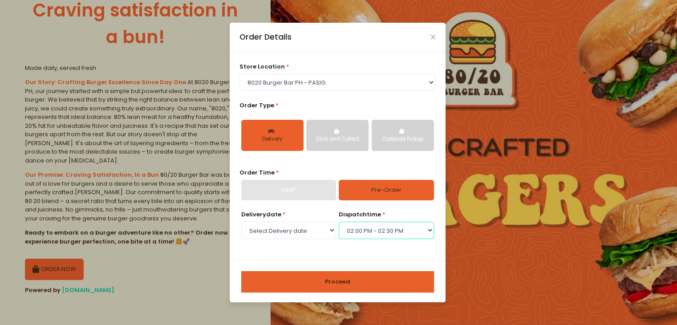 The image size is (677, 325). What do you see at coordinates (403, 139) in the screenshot?
I see `div: Curbside Pickup` at bounding box center [403, 139].